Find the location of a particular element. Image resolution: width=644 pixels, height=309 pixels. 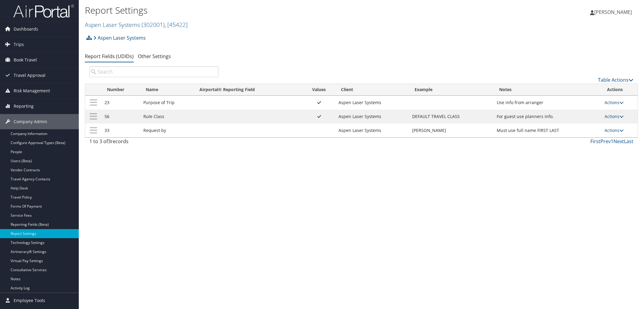

td: For guest use planners info. is located at coordinates (548, 117).